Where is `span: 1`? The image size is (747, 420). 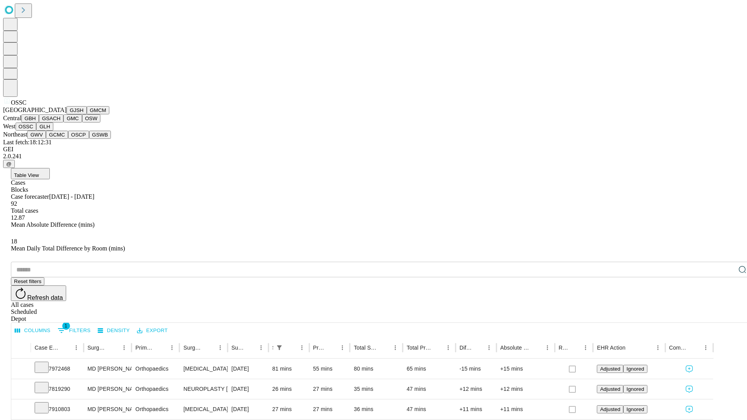 span: 1 is located at coordinates (66, 326).